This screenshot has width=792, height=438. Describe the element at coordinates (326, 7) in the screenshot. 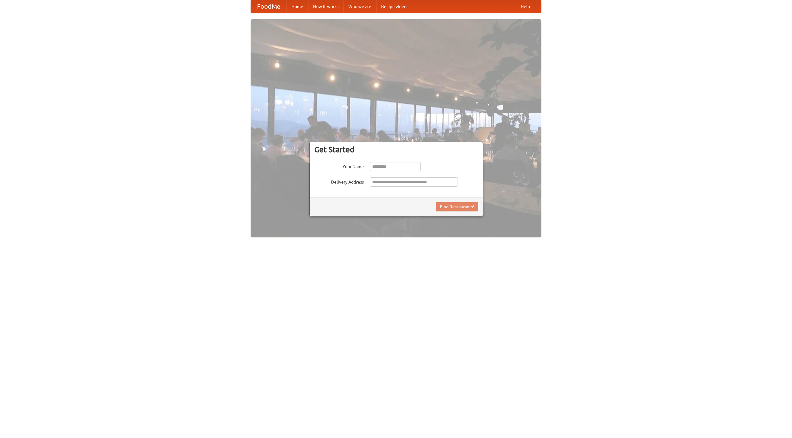

I see `a: How it works` at that location.